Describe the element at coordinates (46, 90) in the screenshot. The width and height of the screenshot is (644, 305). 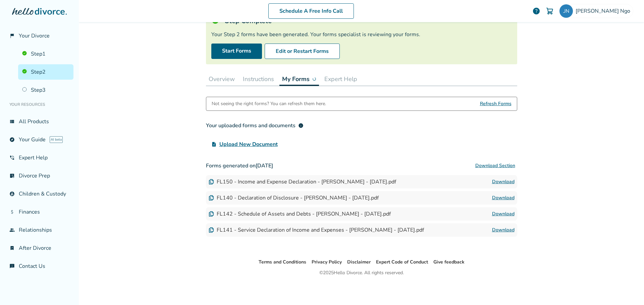
I see `a: Step3` at that location.